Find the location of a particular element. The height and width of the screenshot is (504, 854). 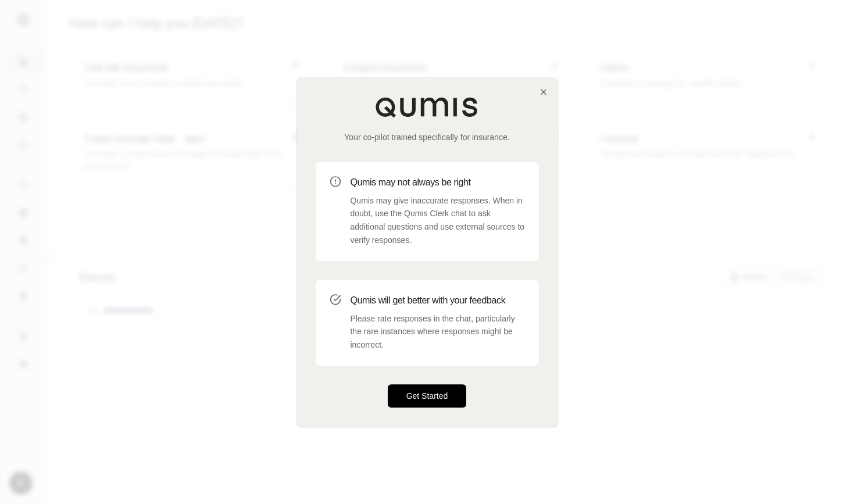

p: Please rate responses in the chat, particularly the rare instances where responses might be incor... is located at coordinates (438, 332).